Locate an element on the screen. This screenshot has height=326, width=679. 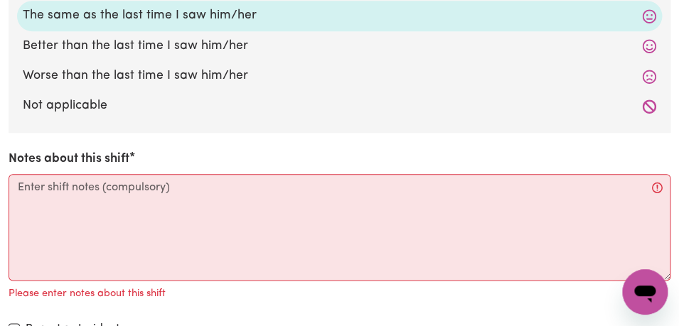
label: Better than the last time I saw him/her is located at coordinates (339, 46).